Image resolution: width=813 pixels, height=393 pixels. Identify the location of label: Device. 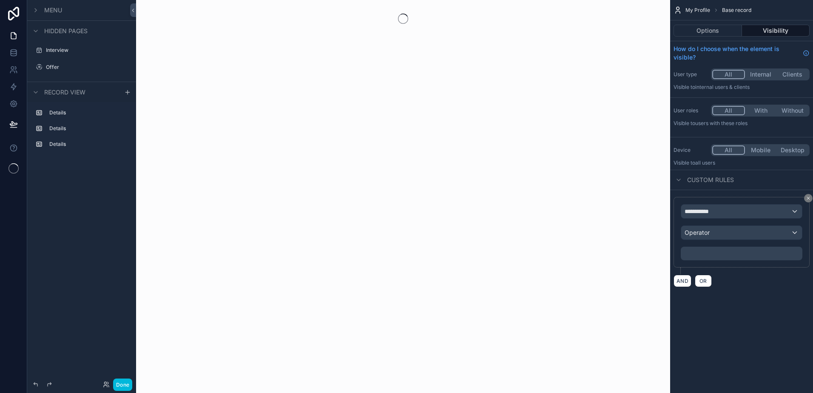
(690, 150).